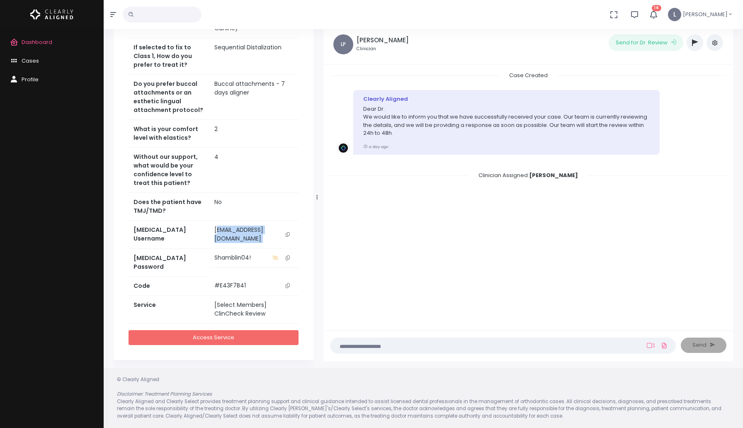  What do you see at coordinates (169, 309) in the screenshot?
I see `th: Service` at bounding box center [169, 309].